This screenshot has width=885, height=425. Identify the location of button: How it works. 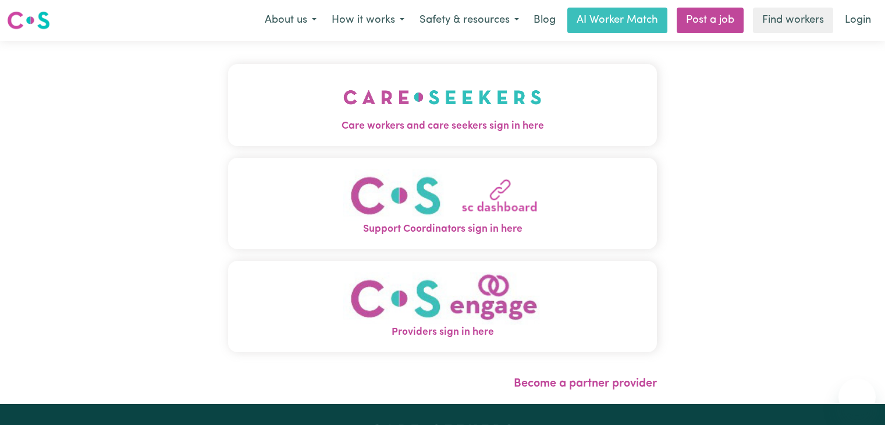
(368, 20).